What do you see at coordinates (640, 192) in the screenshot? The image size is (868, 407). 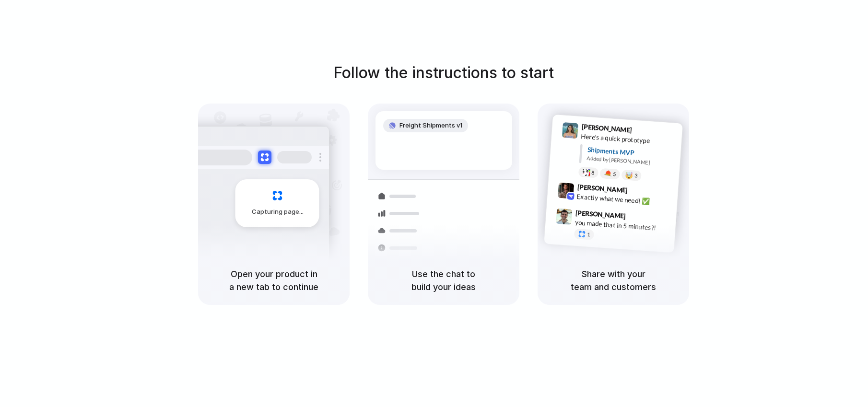 I see `span: 9:42 AM` at bounding box center [640, 192].